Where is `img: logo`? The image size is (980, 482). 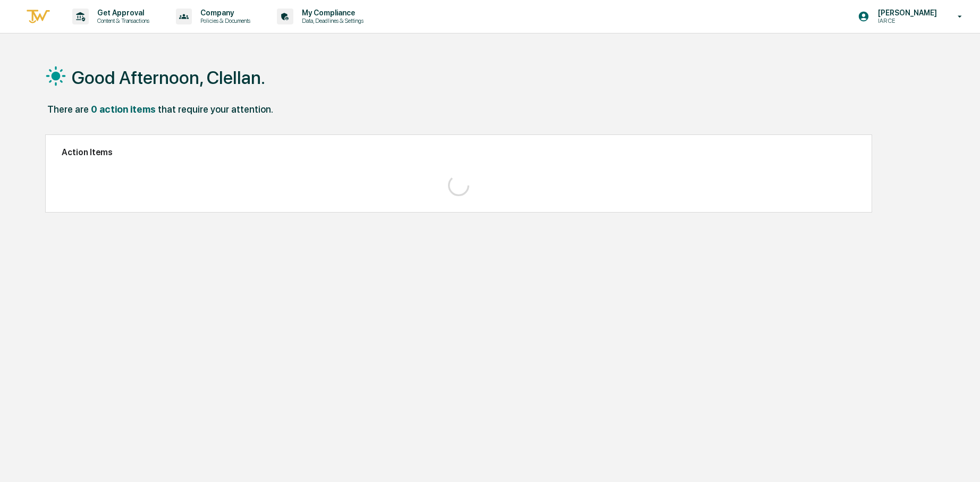 img: logo is located at coordinates (38, 16).